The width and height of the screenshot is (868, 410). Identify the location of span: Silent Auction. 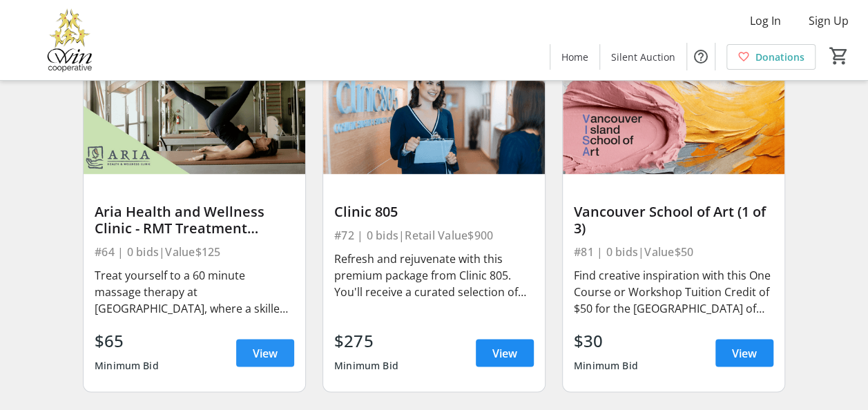
(643, 57).